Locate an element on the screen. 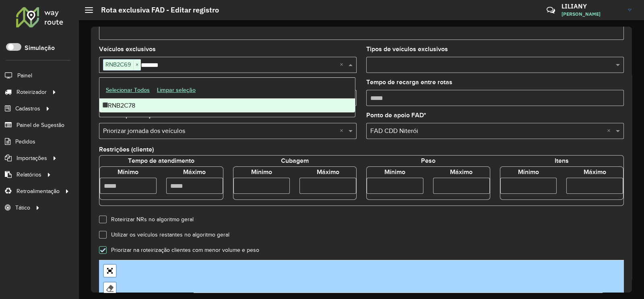 The height and width of the screenshot is (299, 644). label: Itens is located at coordinates (562, 161).